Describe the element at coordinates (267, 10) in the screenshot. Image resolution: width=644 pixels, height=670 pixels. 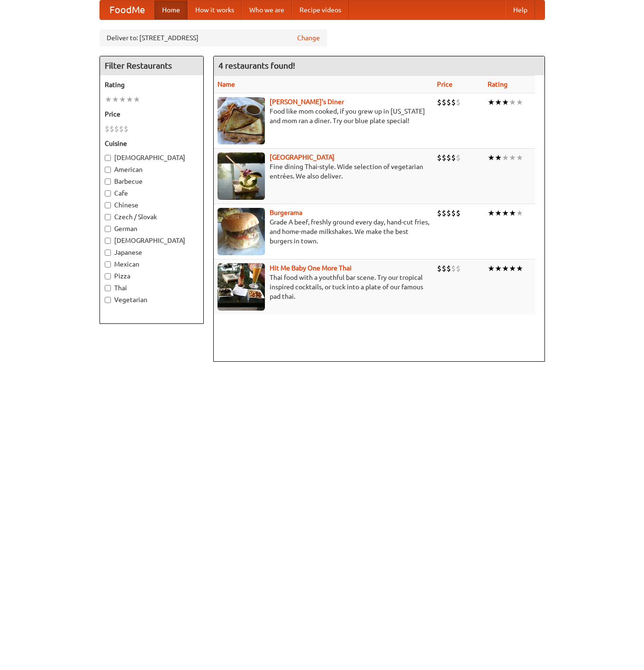
I see `a: Who we are` at that location.